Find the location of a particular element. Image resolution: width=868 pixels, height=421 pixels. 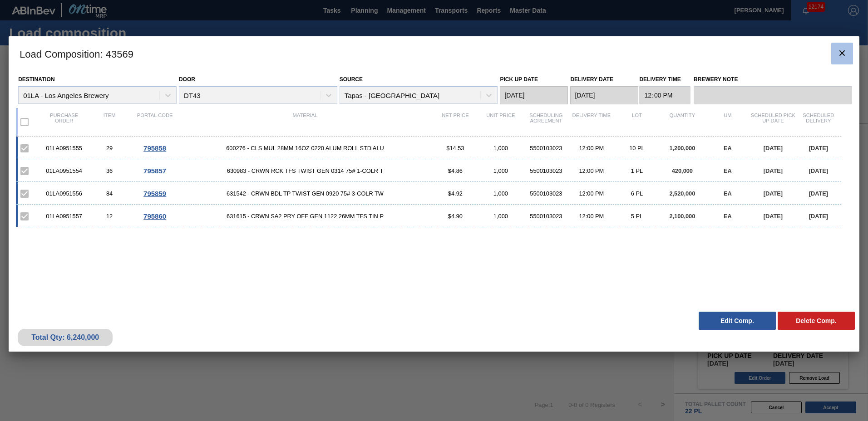

label: Delivery Time is located at coordinates (665, 79).